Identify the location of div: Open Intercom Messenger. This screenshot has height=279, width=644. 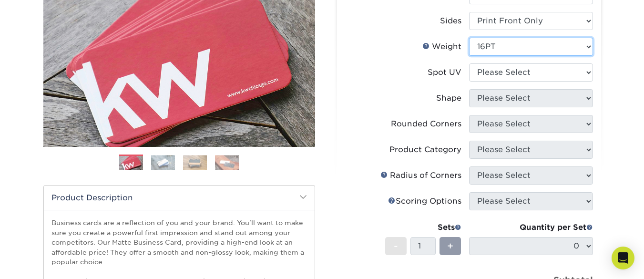
(623, 258).